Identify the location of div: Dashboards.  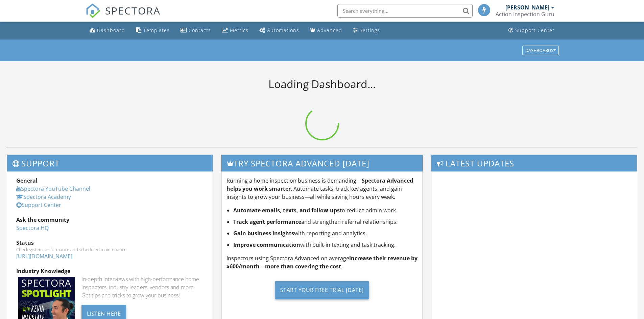
(541, 50).